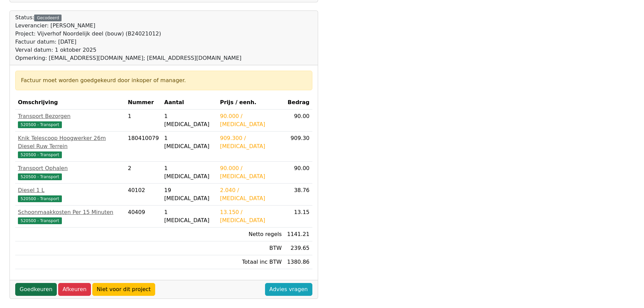 This screenshot has width=644, height=308. Describe the element at coordinates (70, 190) in the screenshot. I see `div: Diesel 1 L` at that location.